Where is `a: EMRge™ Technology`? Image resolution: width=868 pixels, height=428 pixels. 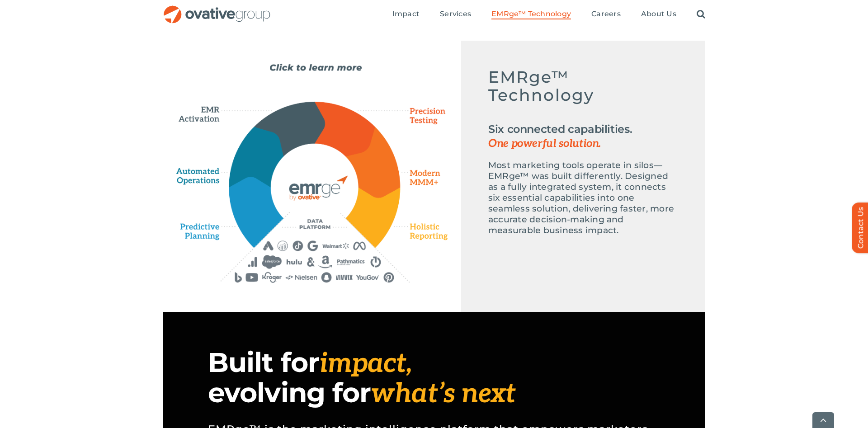
a: EMRge™ Technology is located at coordinates (531, 15).